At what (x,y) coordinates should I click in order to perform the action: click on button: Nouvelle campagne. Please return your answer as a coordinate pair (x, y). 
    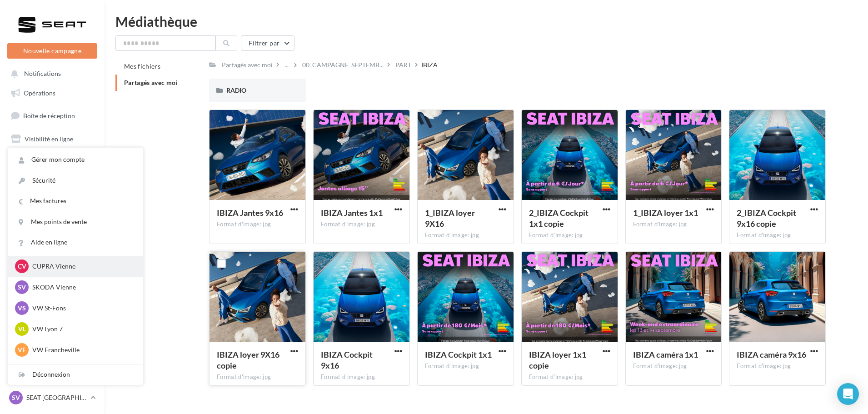
    Looking at the image, I should click on (53, 51).